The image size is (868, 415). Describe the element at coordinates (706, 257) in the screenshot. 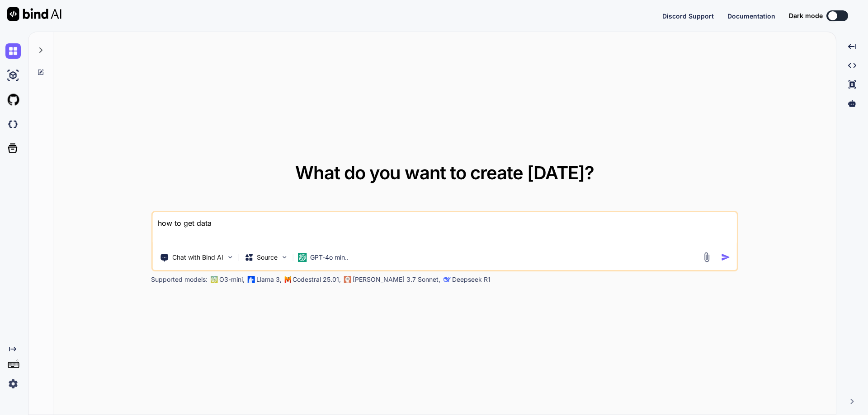

I see `img: attachment` at that location.